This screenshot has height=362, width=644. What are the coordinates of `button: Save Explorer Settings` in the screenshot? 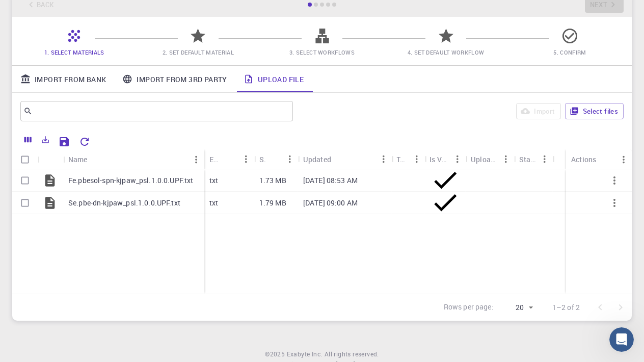 It's located at (64, 142).